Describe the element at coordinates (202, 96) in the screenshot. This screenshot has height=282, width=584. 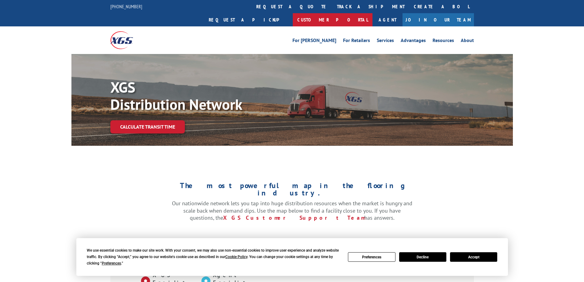
I see `p: XGS Distribution Network` at that location.